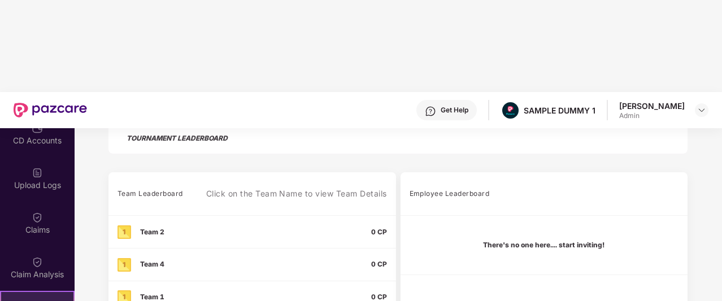 This screenshot has height=301, width=722. Describe the element at coordinates (37, 173) in the screenshot. I see `img: svg+xml;base64,PHN2ZyBpZD0iVXBsb2FkX0xvZ3MiIGRhdGEtbmFtZT0iVXBsb2FkIExvZ3MiIHhtbG5zPSJodHRwOi8vd3...` at that location.